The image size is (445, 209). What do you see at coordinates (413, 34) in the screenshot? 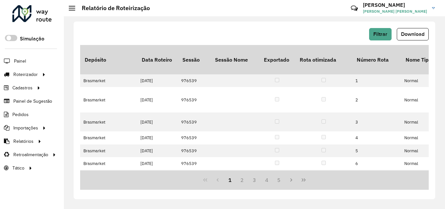
I see `span: Download` at bounding box center [413, 34].